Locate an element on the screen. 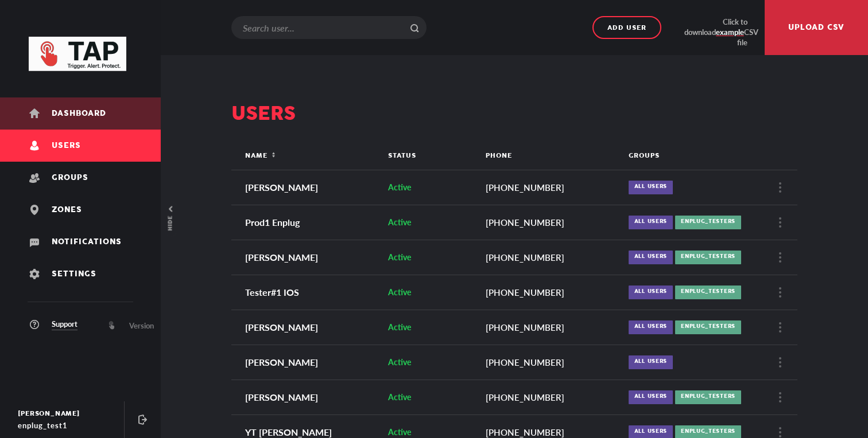 This screenshot has height=438, width=868. span: Version is located at coordinates (141, 326).